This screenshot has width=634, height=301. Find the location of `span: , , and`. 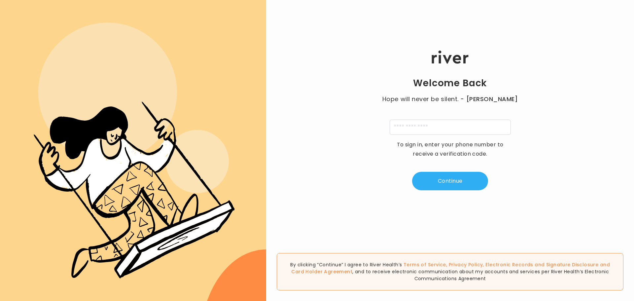

span: , , and is located at coordinates (450, 268).